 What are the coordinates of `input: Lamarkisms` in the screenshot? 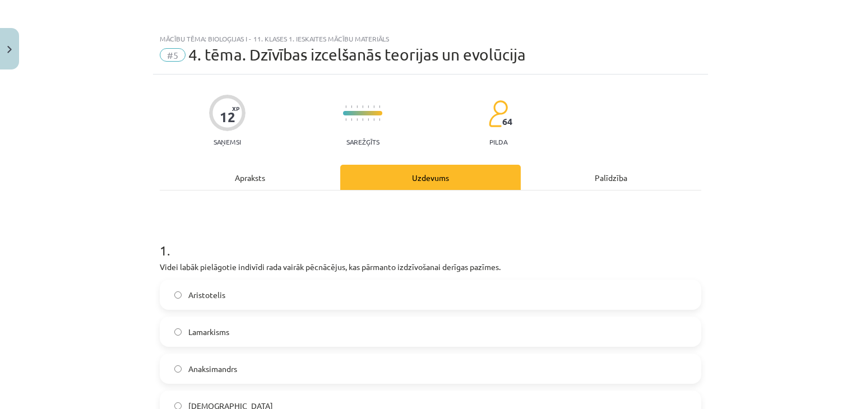 It's located at (178, 332).